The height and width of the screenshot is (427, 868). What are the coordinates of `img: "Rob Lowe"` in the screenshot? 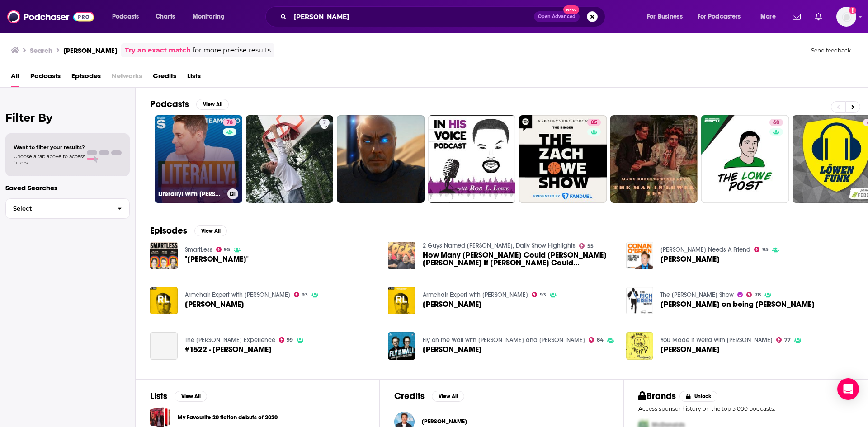 It's located at (163, 255).